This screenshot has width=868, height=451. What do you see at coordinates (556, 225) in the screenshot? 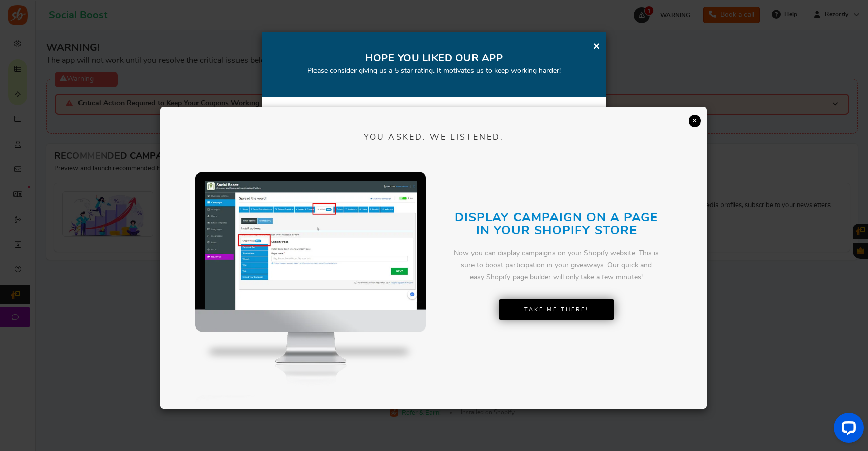
I see `h2: DISPLAY CAMPAIGN ON A PAGE IN YOUR SHOPIFY STORE` at bounding box center [556, 225].